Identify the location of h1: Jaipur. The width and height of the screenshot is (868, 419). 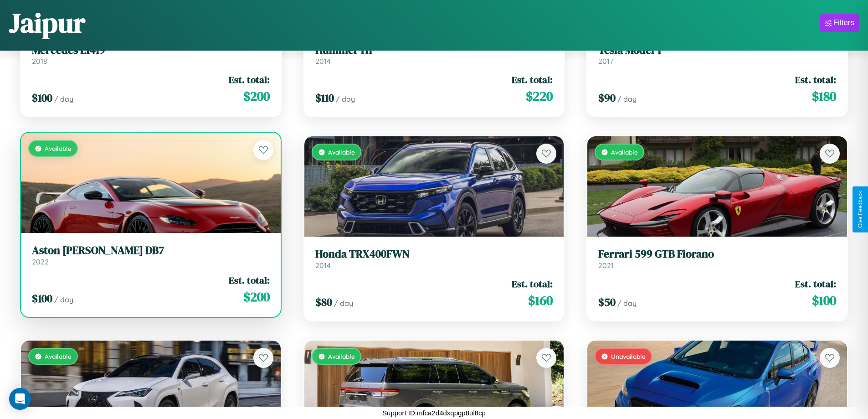
(47, 23).